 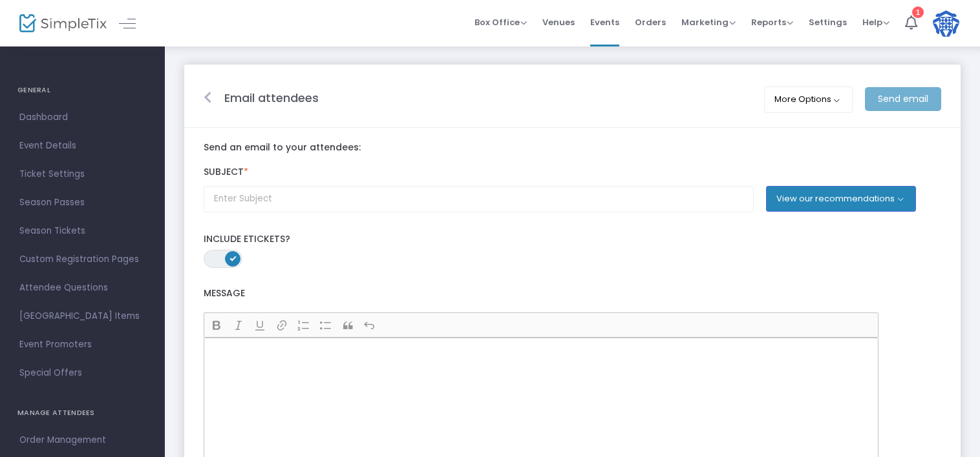 What do you see at coordinates (82, 117) in the screenshot?
I see `span: Dashboard` at bounding box center [82, 117].